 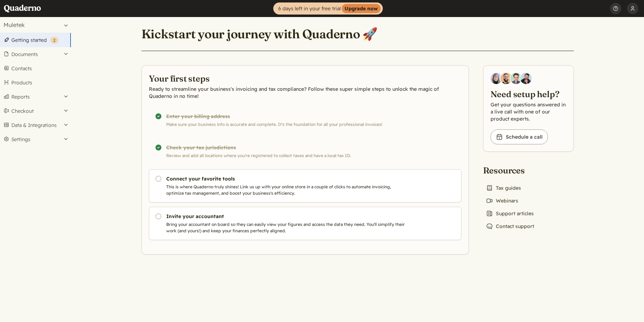 I want to click on p: Get your questions answered in a live call with one of our product experts., so click(x=528, y=111).